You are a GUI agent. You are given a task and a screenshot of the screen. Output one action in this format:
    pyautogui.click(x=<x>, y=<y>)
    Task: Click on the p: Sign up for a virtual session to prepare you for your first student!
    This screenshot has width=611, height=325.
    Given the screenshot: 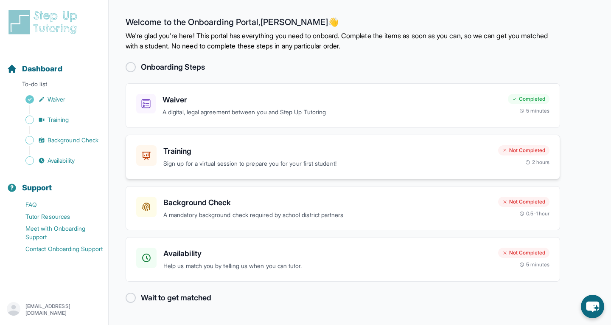 What is the action you would take?
    pyautogui.click(x=327, y=163)
    